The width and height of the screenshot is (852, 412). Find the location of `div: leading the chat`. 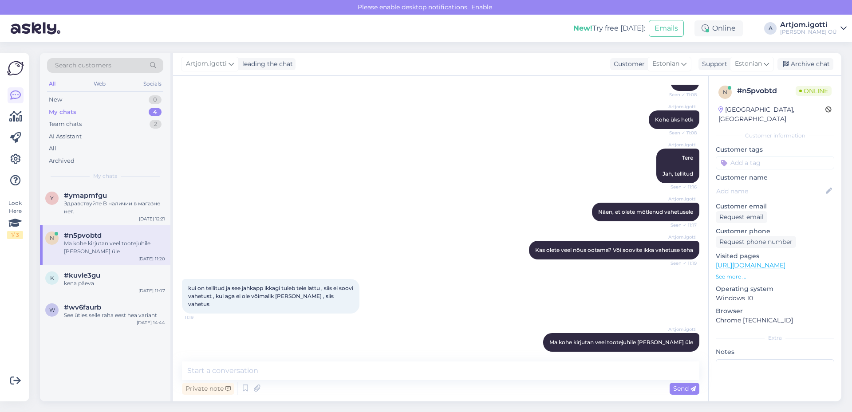

div: leading the chat is located at coordinates (266, 64).